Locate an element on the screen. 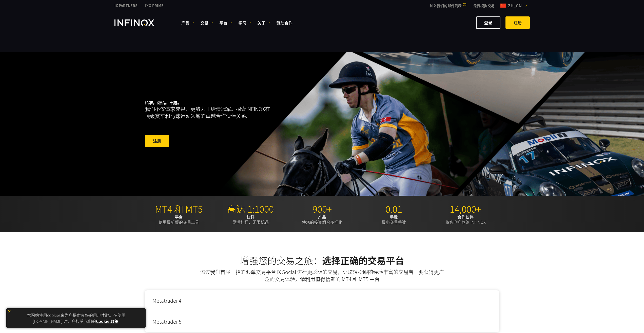  p: 最小交易手数 is located at coordinates (394, 220).